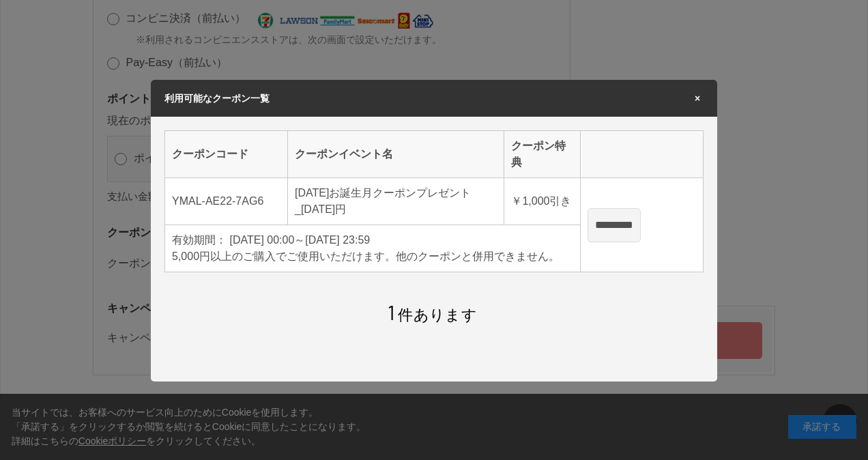 This screenshot has height=460, width=868. Describe the element at coordinates (227, 154) in the screenshot. I see `th: クーポンコード` at that location.